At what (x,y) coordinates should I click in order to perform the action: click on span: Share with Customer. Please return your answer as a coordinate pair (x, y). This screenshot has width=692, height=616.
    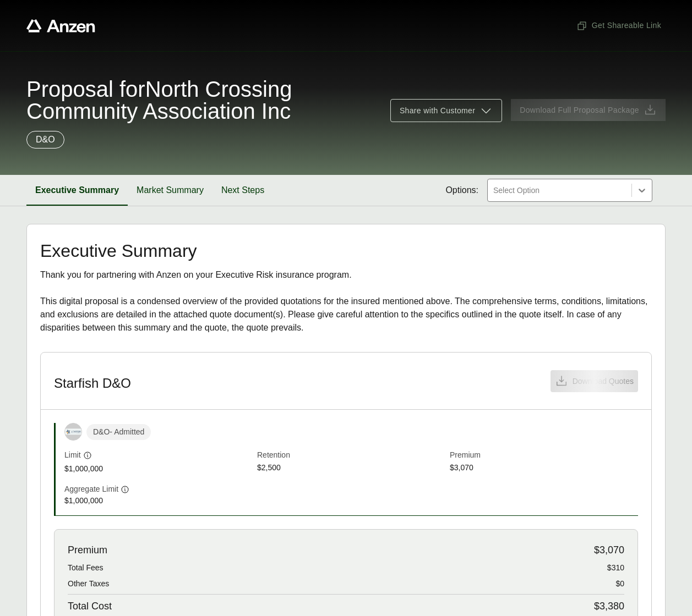
    Looking at the image, I should click on (437, 111).